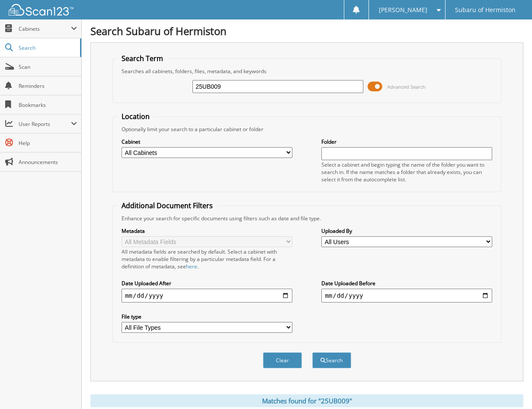 The image size is (532, 409). What do you see at coordinates (45, 28) in the screenshot?
I see `span: Cabinets` at bounding box center [45, 28].